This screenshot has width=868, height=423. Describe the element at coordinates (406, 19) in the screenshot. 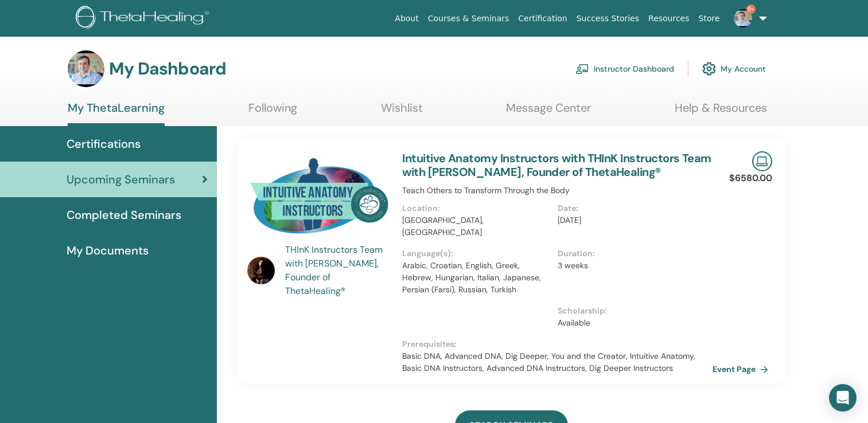

I see `a: About` at that location.